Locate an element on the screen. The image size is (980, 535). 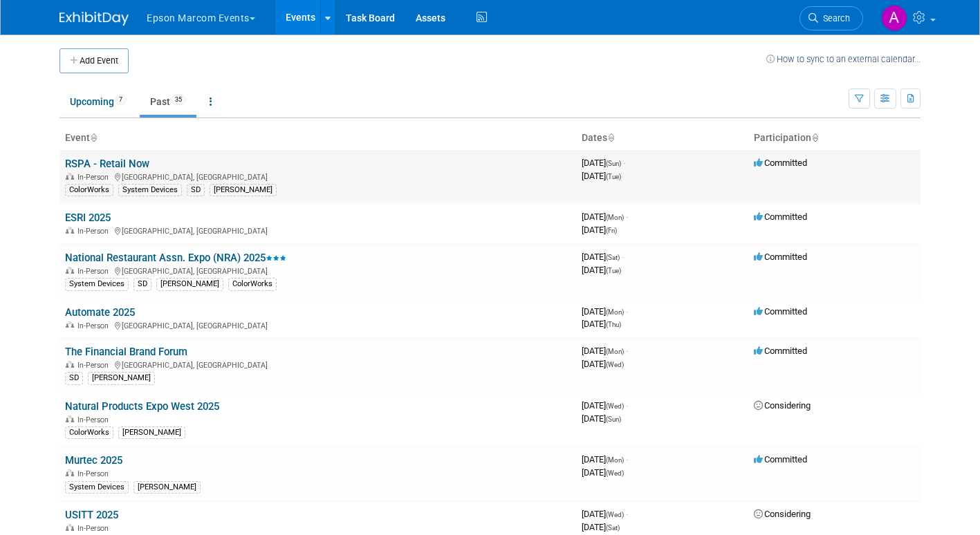
a: Search is located at coordinates (831, 18).